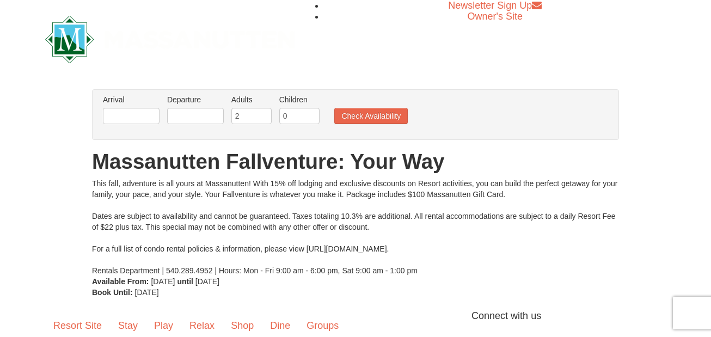 The height and width of the screenshot is (337, 711). Describe the element at coordinates (170, 39) in the screenshot. I see `img: Massanutten Resort Logo` at that location.